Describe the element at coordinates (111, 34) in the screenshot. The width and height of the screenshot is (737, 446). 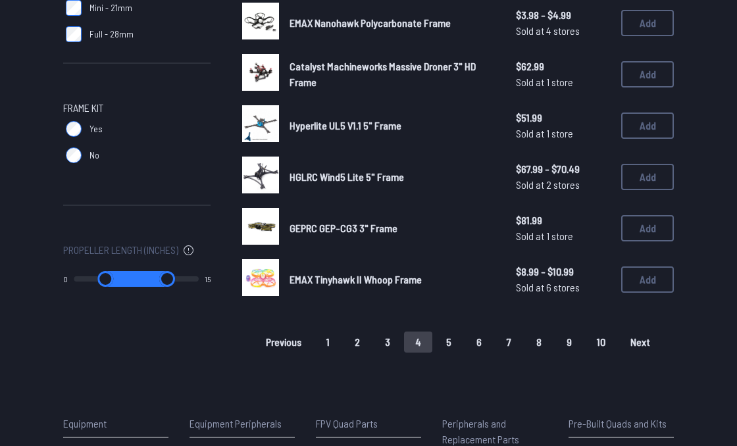
I see `span: Full - 28mm` at that location.